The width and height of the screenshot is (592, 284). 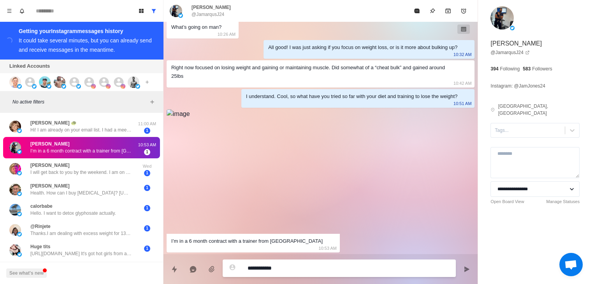 I want to click on p: 10:42 AM, so click(x=463, y=83).